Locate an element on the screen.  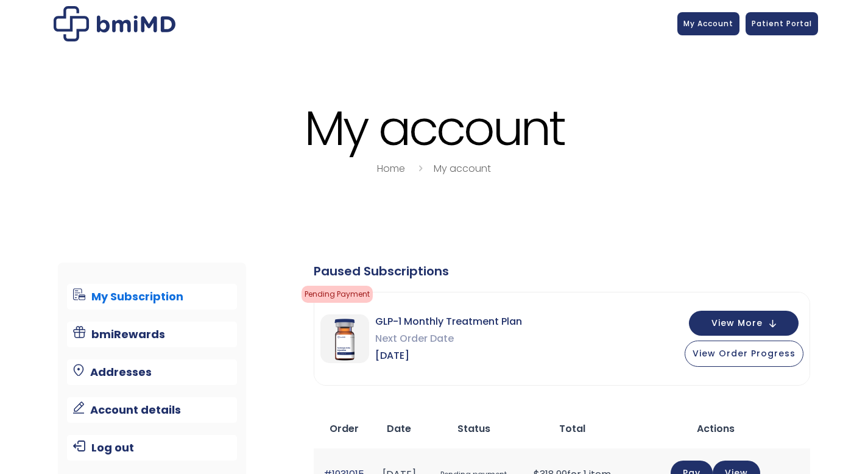
span: Pending Payment is located at coordinates (337, 295).